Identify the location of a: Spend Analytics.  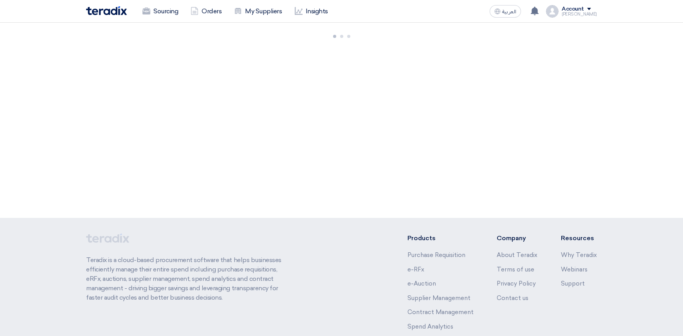
(430, 327).